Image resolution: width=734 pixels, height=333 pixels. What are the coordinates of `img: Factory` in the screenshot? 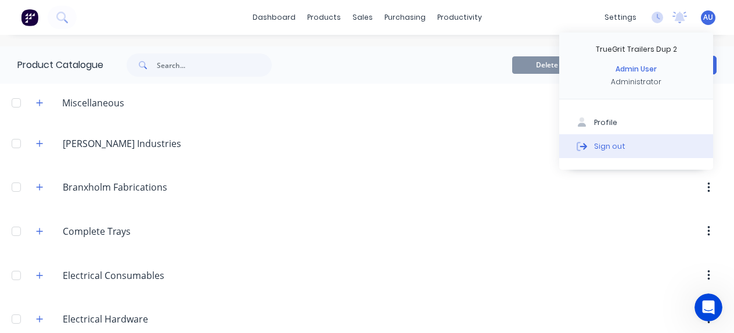 It's located at (30, 17).